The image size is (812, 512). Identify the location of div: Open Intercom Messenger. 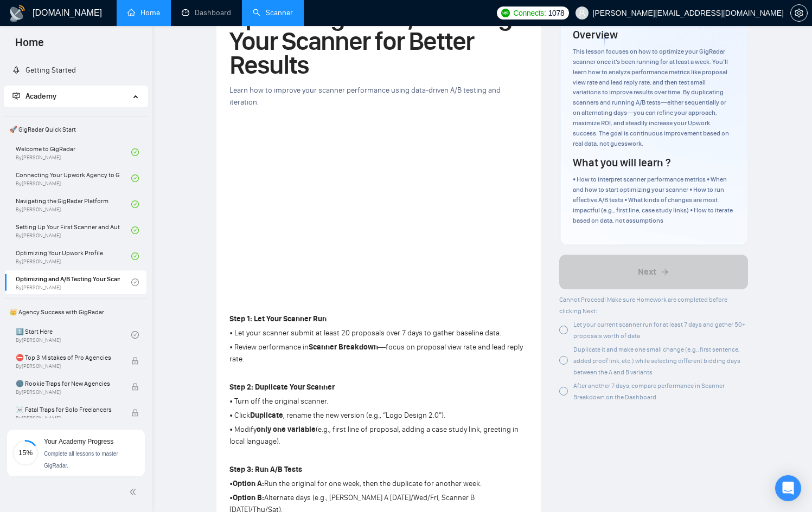
(788, 488).